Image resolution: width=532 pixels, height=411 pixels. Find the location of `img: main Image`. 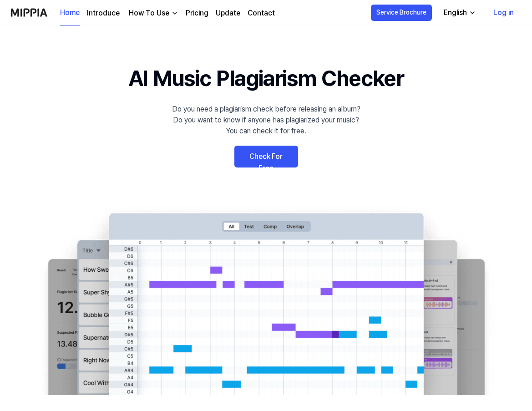

img: main Image is located at coordinates (266, 300).